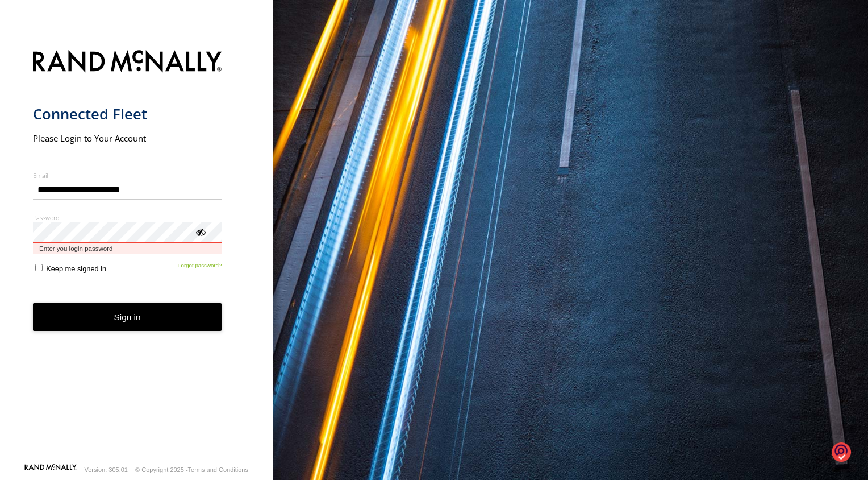 The width and height of the screenshot is (868, 480). What do you see at coordinates (841, 452) in the screenshot?
I see `img: o1IwAAAABJRU5ErkJggg==` at bounding box center [841, 452].